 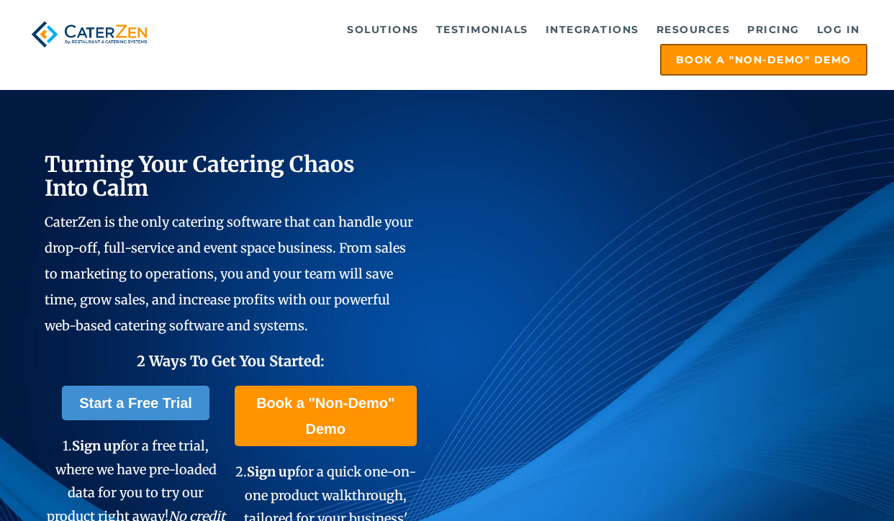 I want to click on div: Navigation Menu, so click(x=518, y=45).